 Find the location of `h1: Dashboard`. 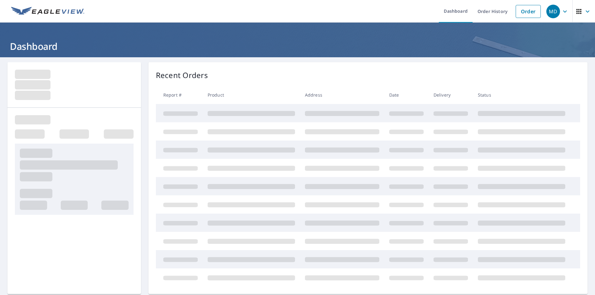

h1: Dashboard is located at coordinates (297, 46).